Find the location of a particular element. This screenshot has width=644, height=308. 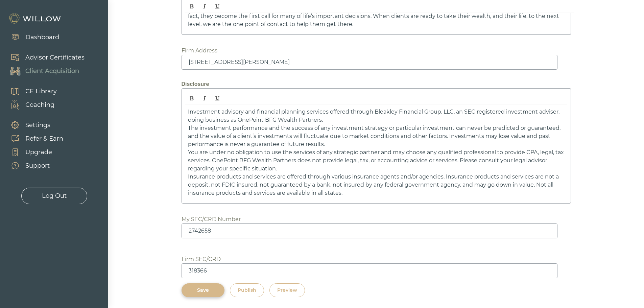

div: Save is located at coordinates (203, 290).